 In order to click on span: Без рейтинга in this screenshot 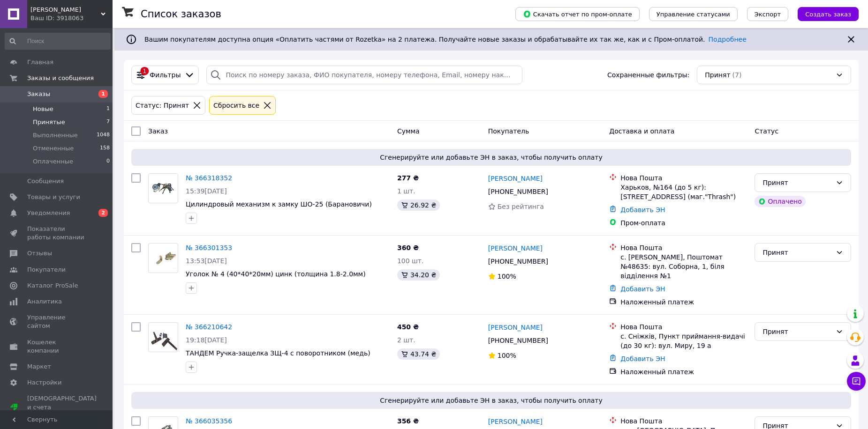, I will do `click(521, 207)`.